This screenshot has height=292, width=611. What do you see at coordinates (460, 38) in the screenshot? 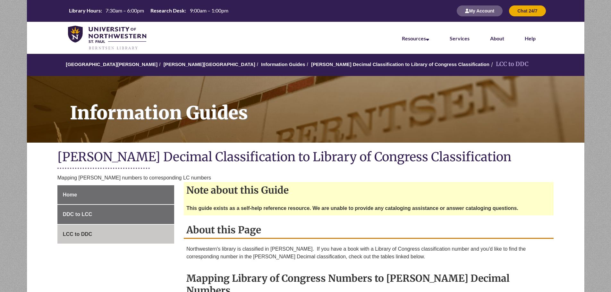
I see `a: Services` at bounding box center [460, 38].